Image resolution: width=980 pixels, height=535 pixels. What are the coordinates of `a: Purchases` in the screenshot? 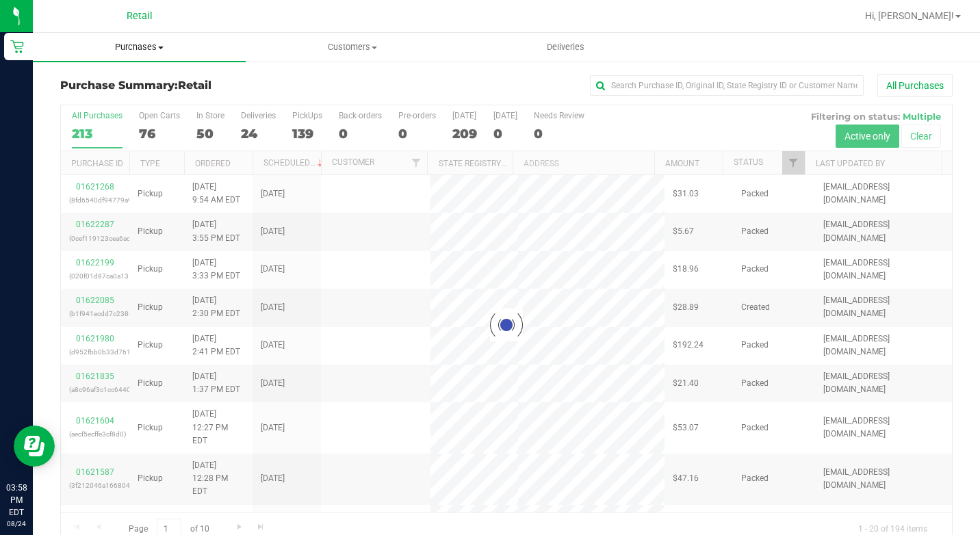 It's located at (139, 48).